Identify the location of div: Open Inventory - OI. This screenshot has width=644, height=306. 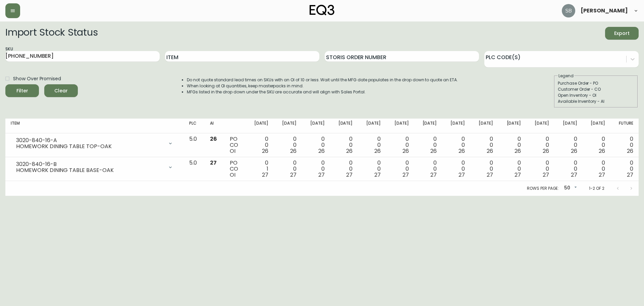
(596, 96).